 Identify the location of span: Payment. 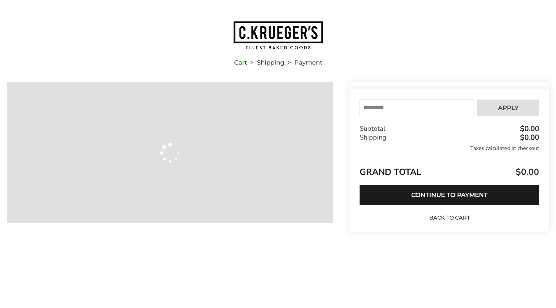
(308, 63).